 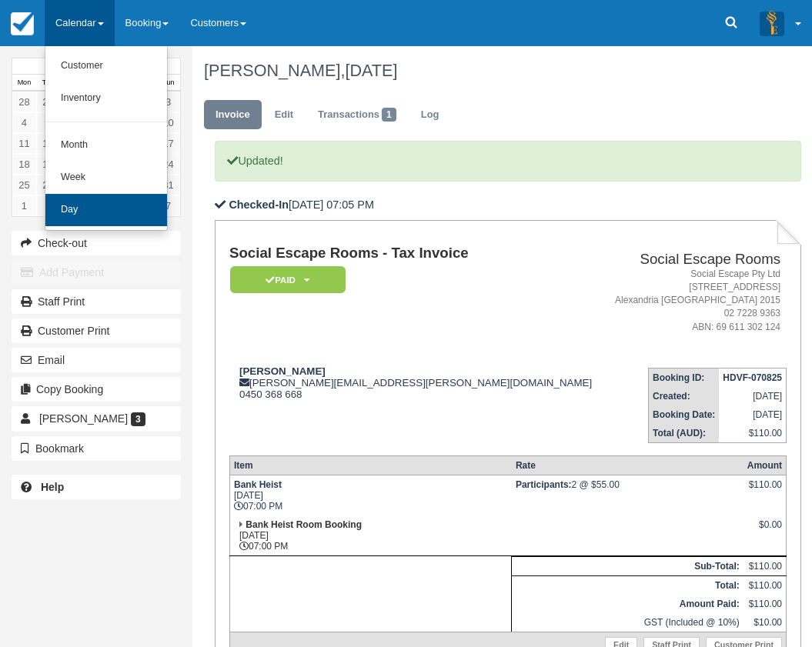 I want to click on td: 2 @ $55.00, so click(x=627, y=495).